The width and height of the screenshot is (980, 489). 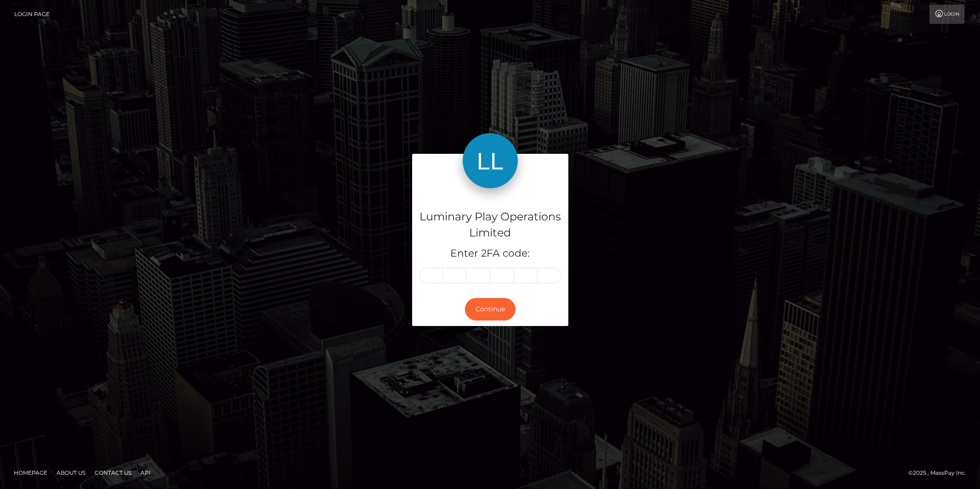 What do you see at coordinates (490, 225) in the screenshot?
I see `h4: Luminary Play Operations Limited` at bounding box center [490, 225].